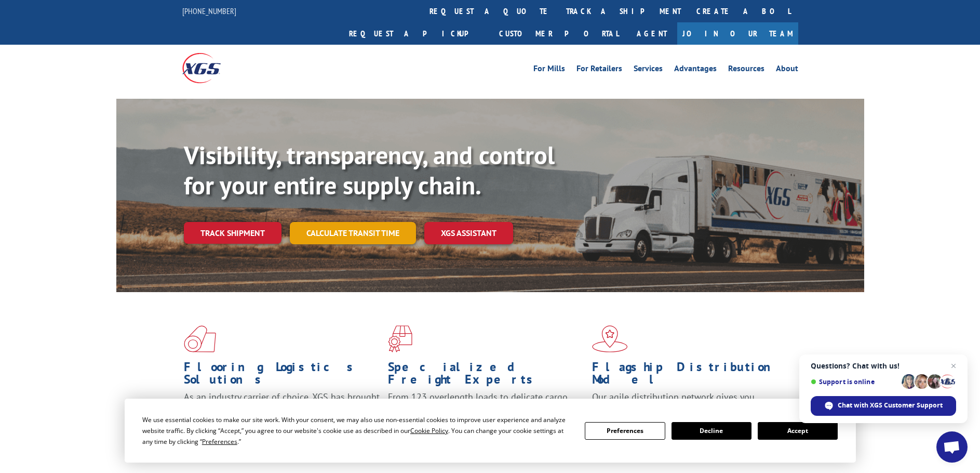 The height and width of the screenshot is (473, 980). What do you see at coordinates (695, 70) in the screenshot?
I see `a: Advantages` at bounding box center [695, 70].